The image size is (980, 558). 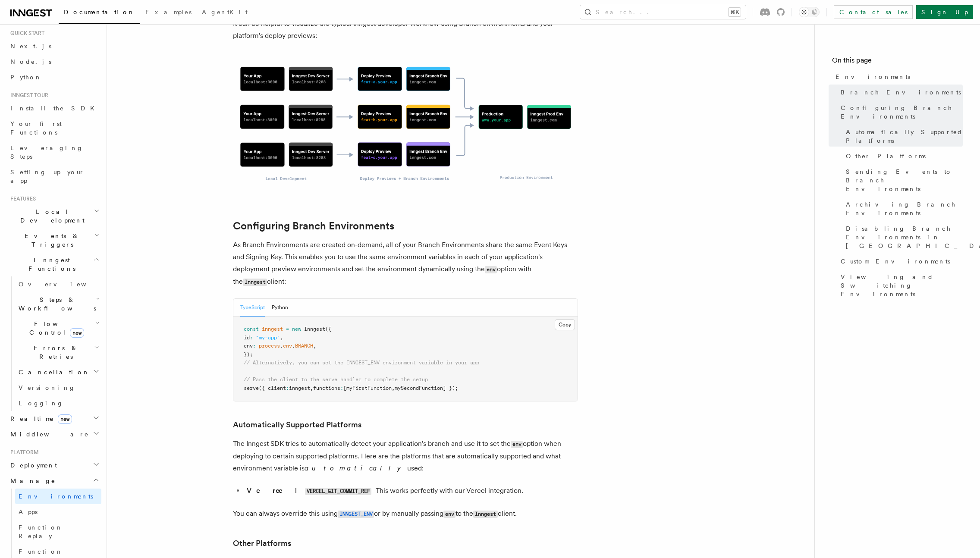 I want to click on span: Inngest tour, so click(x=28, y=95).